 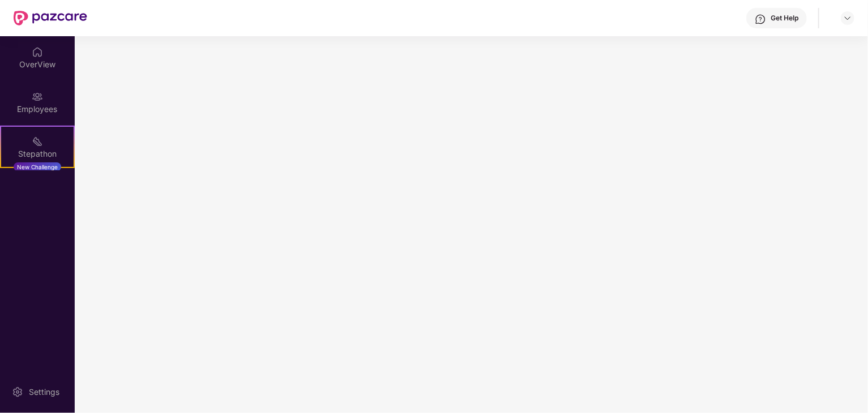 What do you see at coordinates (50, 18) in the screenshot?
I see `img: New Pazcare Logo` at bounding box center [50, 18].